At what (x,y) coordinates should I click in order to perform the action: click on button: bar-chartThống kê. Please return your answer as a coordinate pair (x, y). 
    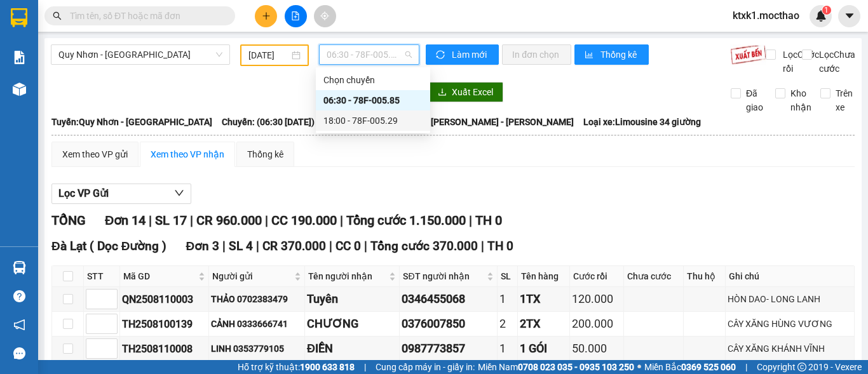
    Looking at the image, I should click on (611, 55).